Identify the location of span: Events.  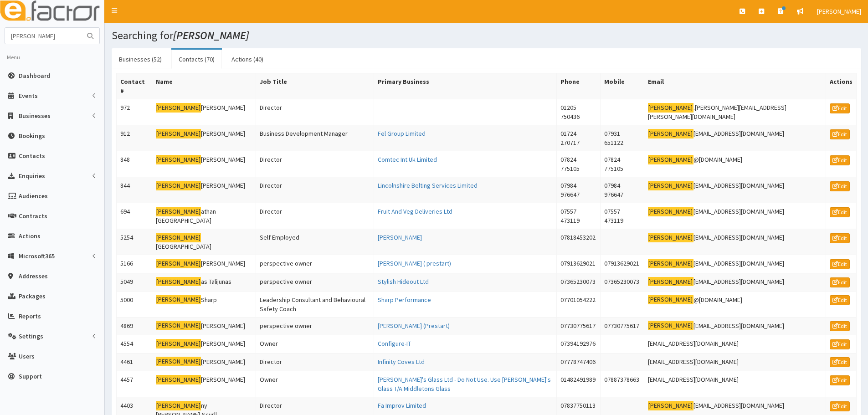
(28, 96).